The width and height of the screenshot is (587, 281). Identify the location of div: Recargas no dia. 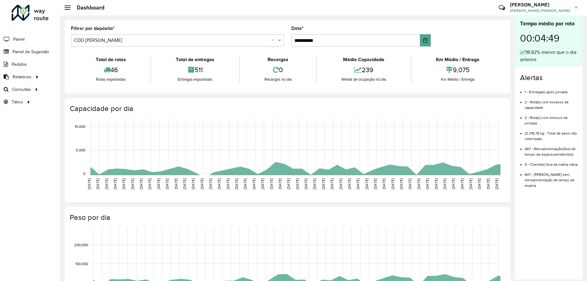
(278, 79).